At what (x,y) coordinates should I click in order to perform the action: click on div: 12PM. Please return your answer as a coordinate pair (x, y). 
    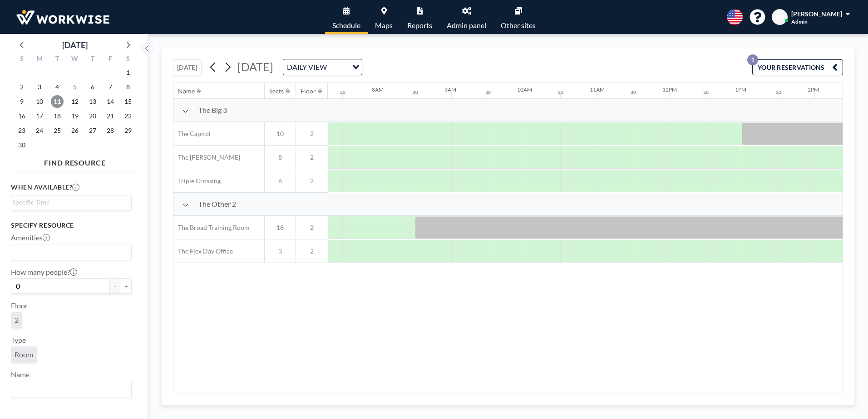
    Looking at the image, I should click on (670, 89).